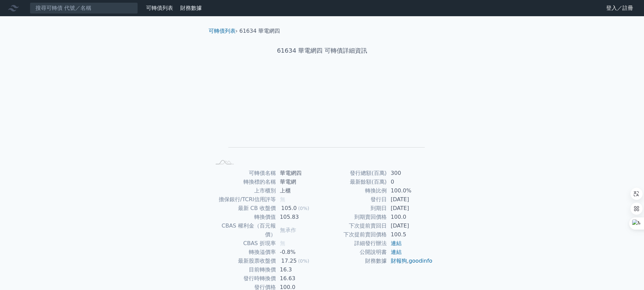 This screenshot has height=290, width=644. What do you see at coordinates (243, 279) in the screenshot?
I see `td: 發行時轉換價` at bounding box center [243, 279].